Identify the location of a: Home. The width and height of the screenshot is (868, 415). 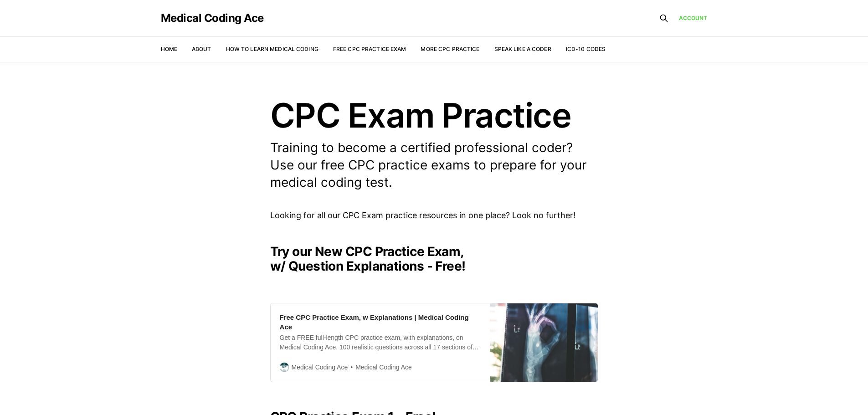
(169, 49).